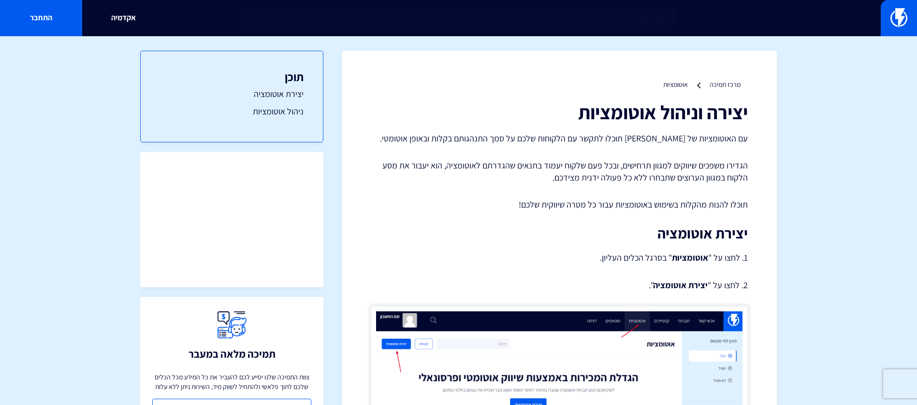  Describe the element at coordinates (559, 286) in the screenshot. I see `p: 2. לחצו על " ".` at that location.